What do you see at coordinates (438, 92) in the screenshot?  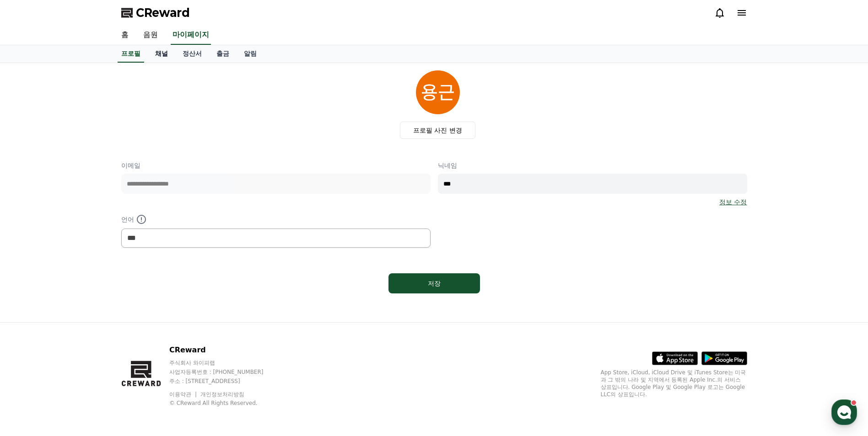 I see `img: profile_image` at bounding box center [438, 92].